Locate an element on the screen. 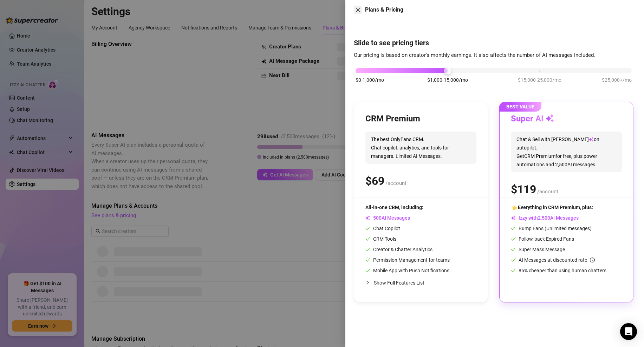 The width and height of the screenshot is (644, 347). div: Show Full Features List is located at coordinates (421, 283).